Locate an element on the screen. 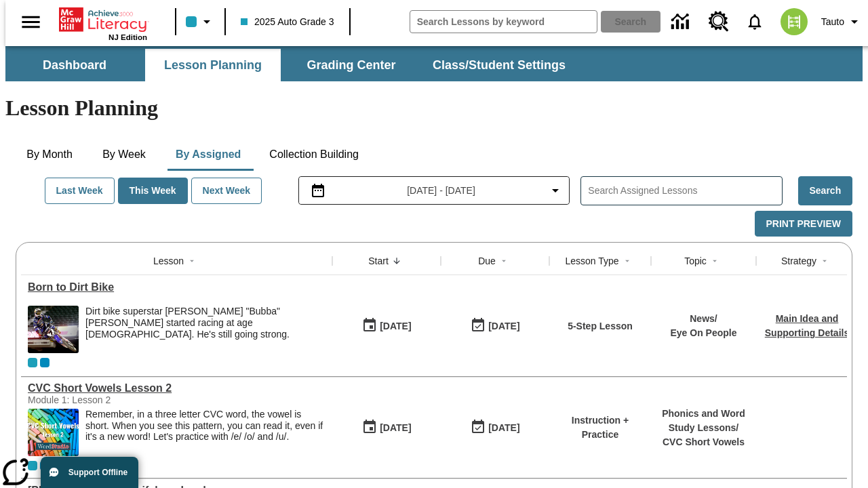 The height and width of the screenshot is (488, 868). p: Instruction + Practice is located at coordinates (600, 428).